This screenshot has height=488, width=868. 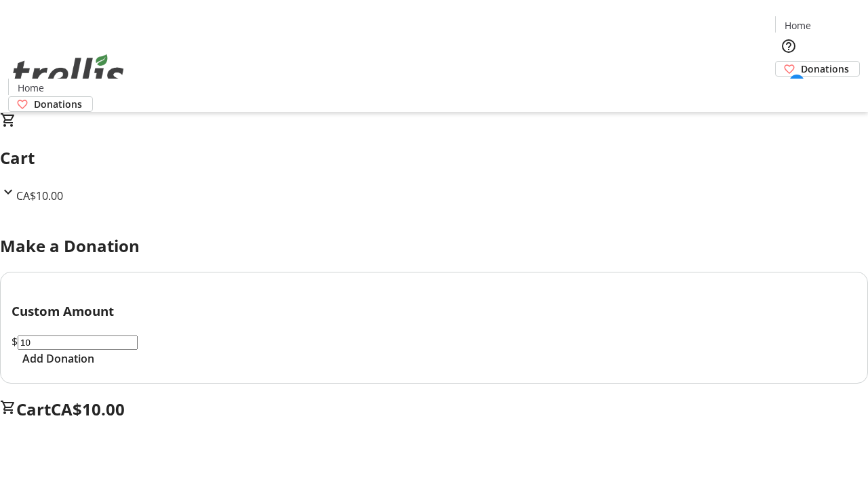 I want to click on button: Cart, so click(x=788, y=90).